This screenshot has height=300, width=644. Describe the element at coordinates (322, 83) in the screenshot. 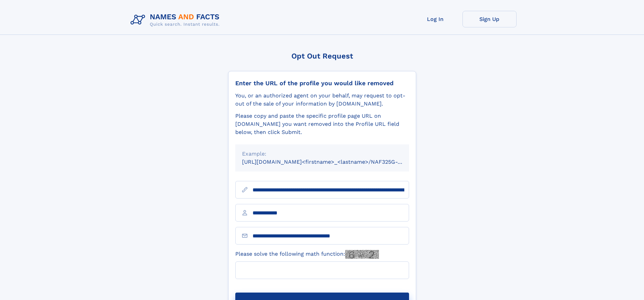

I see `div: Enter the URL of the profile you would like removed` at that location.